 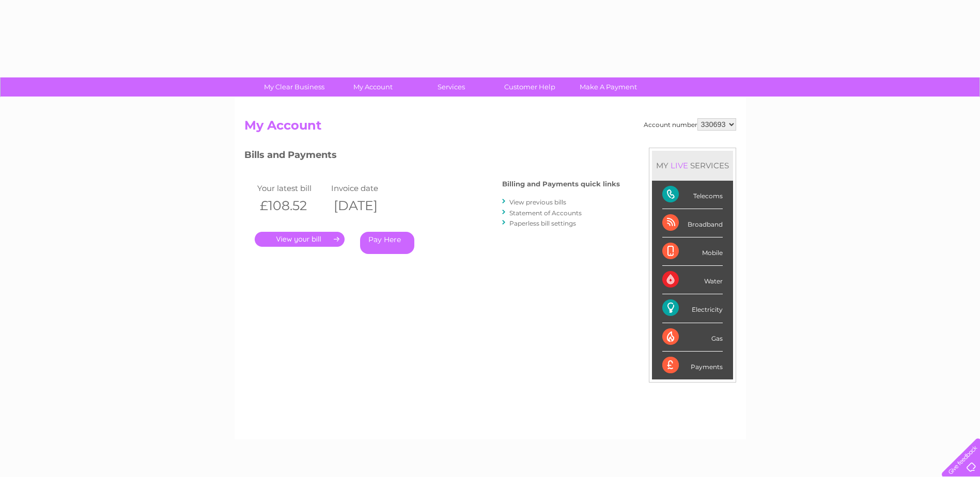 I want to click on div: Broadband, so click(x=692, y=223).